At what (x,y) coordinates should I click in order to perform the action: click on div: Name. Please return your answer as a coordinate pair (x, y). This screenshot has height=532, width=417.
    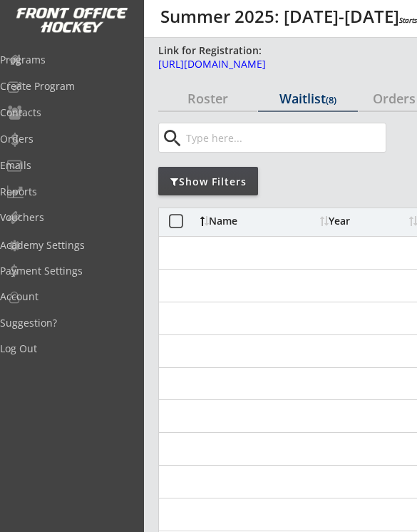
    Looking at the image, I should click on (258, 221).